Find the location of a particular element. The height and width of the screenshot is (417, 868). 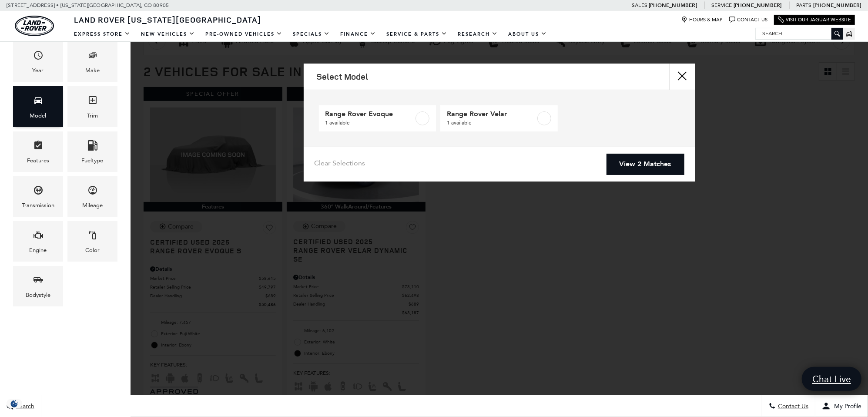

nav: Main Navigation is located at coordinates (310, 34).